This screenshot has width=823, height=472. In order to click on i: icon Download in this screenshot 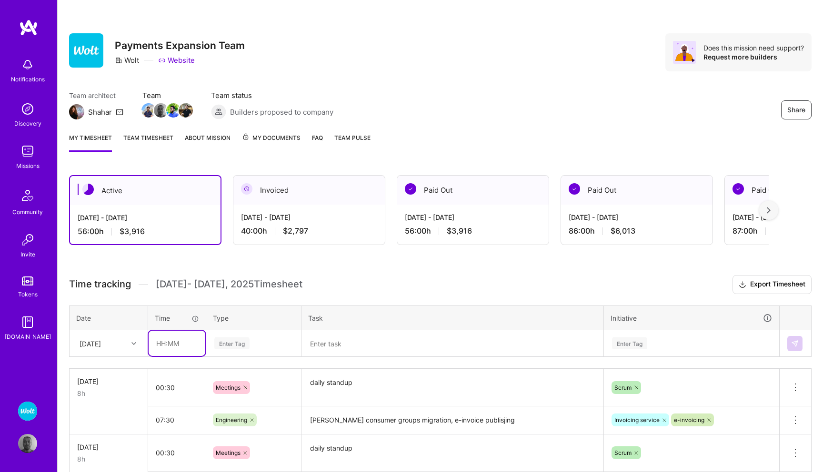, I will do `click(742, 285)`.